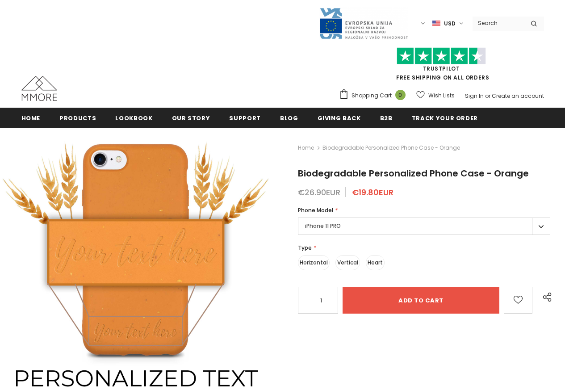 The height and width of the screenshot is (390, 565). What do you see at coordinates (289, 117) in the screenshot?
I see `a: Blog` at bounding box center [289, 117].